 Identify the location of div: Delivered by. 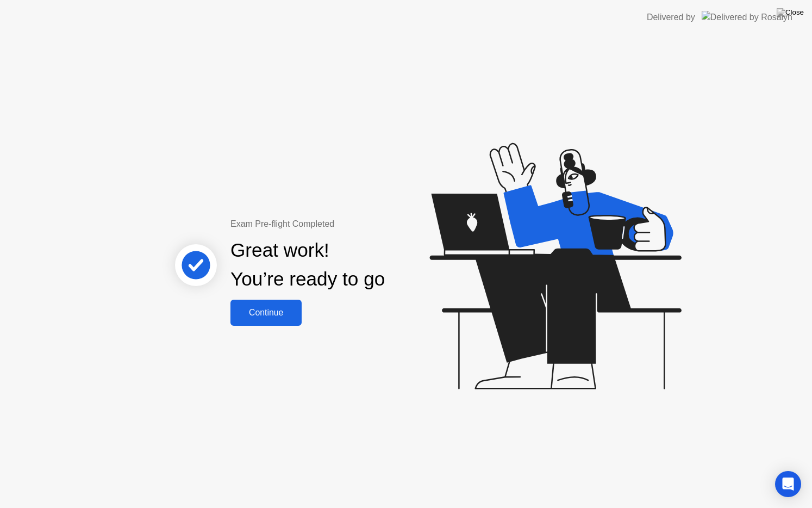
(671, 18).